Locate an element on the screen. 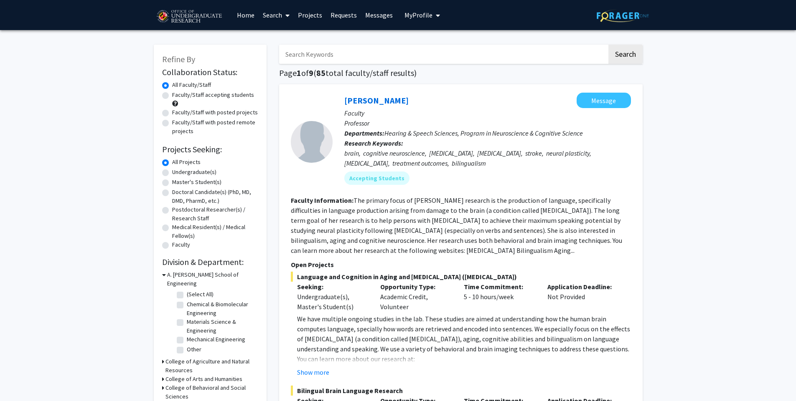  h2: Division & Department: is located at coordinates (210, 262).